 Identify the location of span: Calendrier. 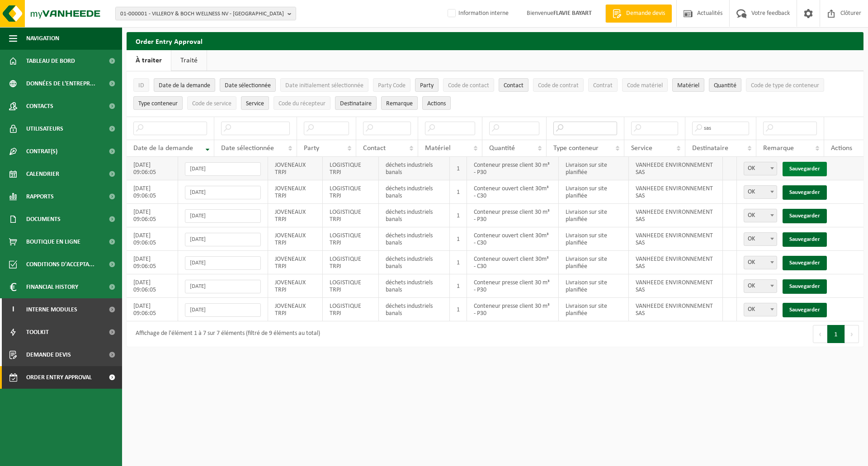
(42, 174).